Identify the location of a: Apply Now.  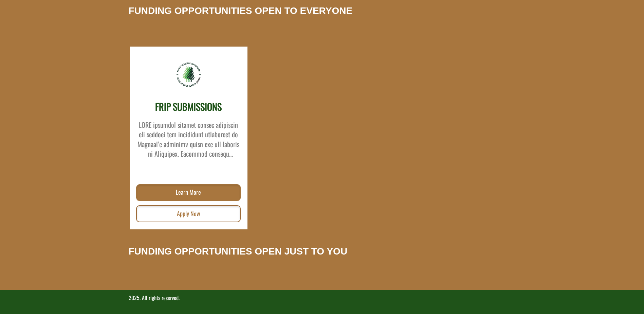
(188, 214).